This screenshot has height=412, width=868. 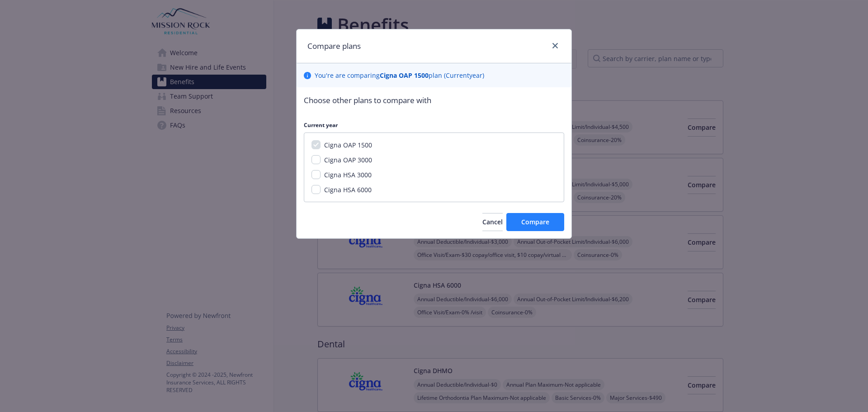 I want to click on span: Cigna OAP 1500, so click(x=348, y=145).